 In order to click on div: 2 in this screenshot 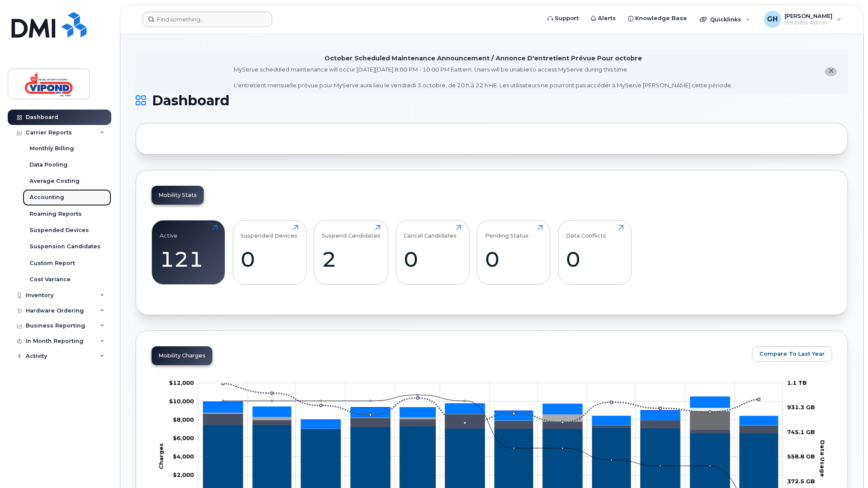, I will do `click(351, 258)`.